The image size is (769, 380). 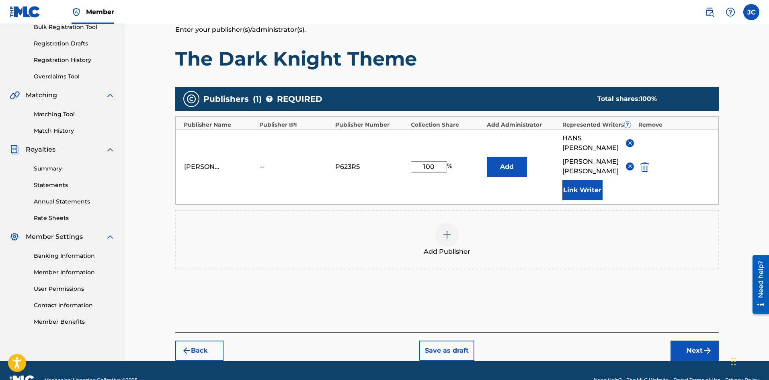 I want to click on a: Registration History, so click(x=74, y=60).